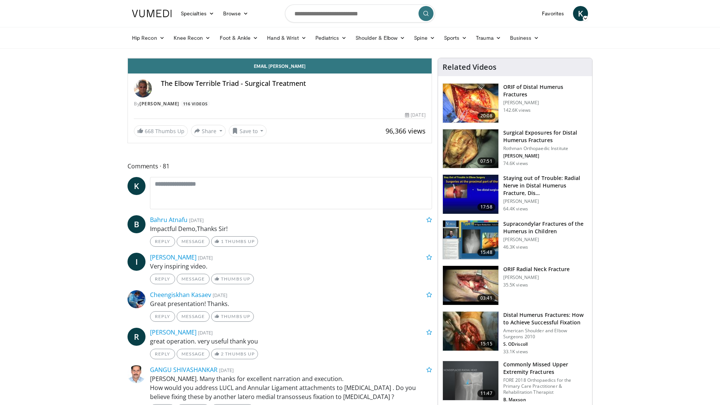 The width and height of the screenshot is (720, 405). What do you see at coordinates (223, 241) in the screenshot?
I see `span: 1` at bounding box center [223, 241].